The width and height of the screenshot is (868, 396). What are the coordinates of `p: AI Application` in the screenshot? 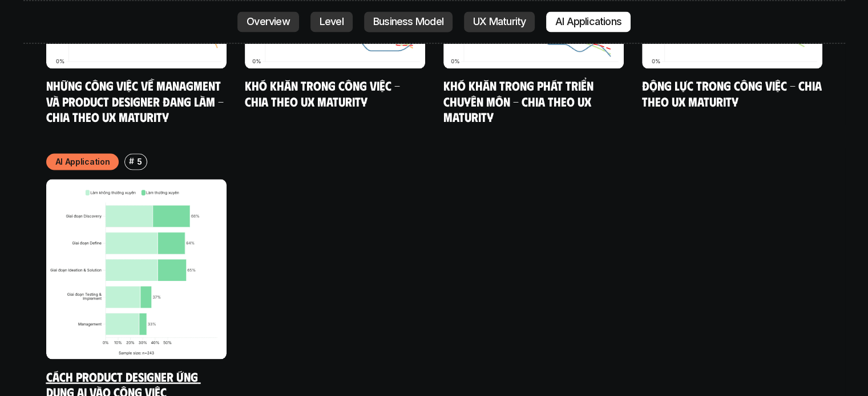 It's located at (83, 162).